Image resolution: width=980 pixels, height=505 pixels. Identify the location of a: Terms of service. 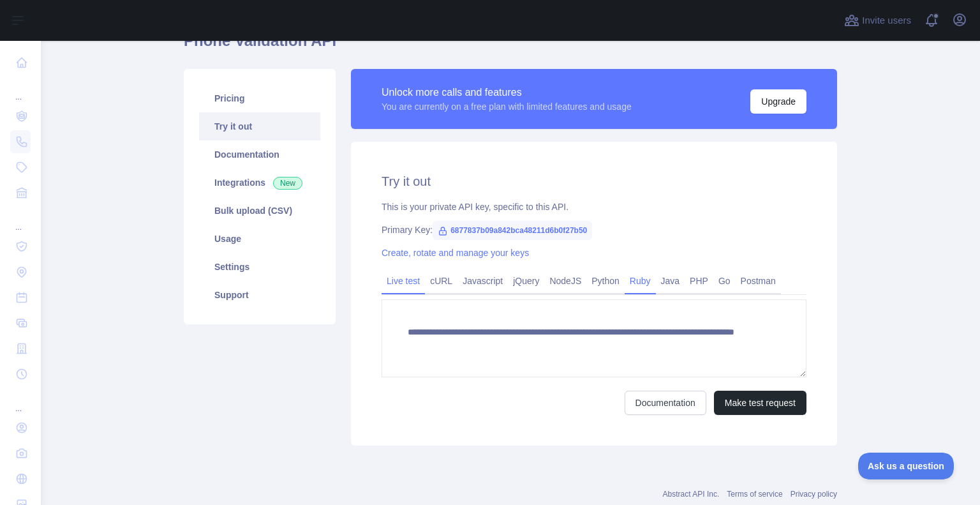
(754, 494).